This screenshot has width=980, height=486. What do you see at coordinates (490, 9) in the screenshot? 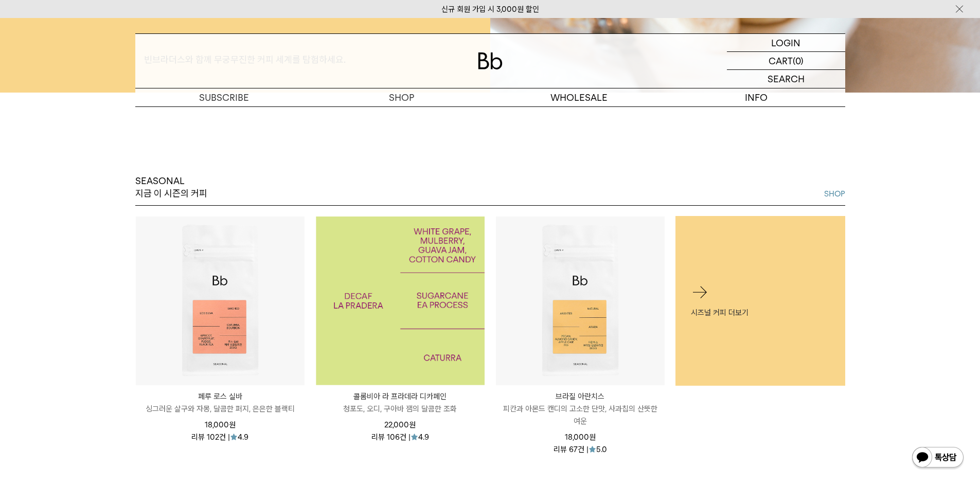
I see `a: 신규 회원 가입 시 3,000원 할인` at bounding box center [490, 9].